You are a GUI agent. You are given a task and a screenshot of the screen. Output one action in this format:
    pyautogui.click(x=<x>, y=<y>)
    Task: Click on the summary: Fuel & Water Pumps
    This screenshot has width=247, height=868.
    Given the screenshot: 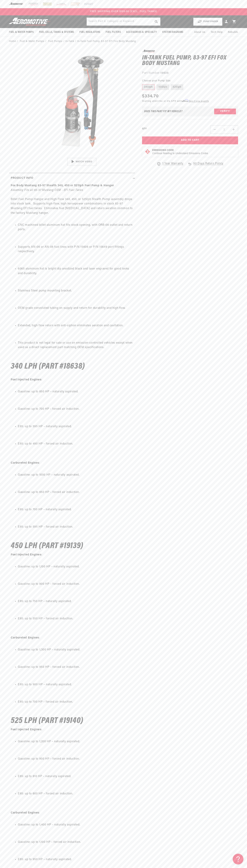 What is the action you would take?
    pyautogui.click(x=22, y=32)
    